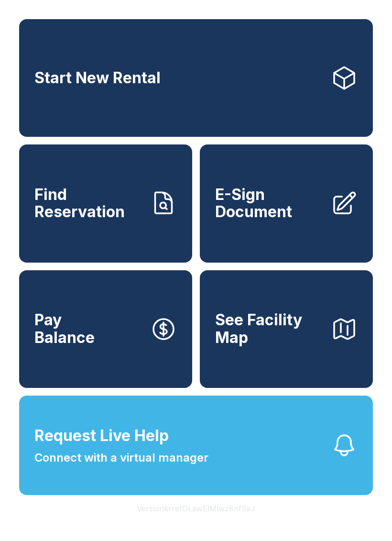  What do you see at coordinates (269, 203) in the screenshot?
I see `span: E-Sign Document` at bounding box center [269, 203].